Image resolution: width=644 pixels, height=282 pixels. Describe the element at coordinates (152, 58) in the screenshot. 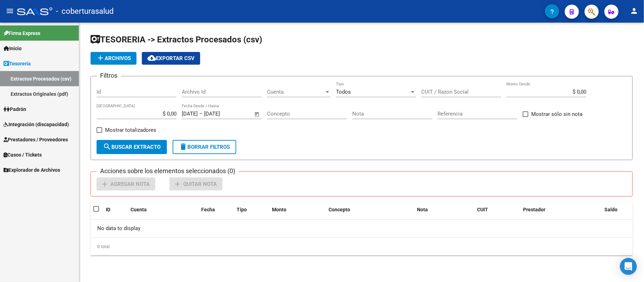

I see `mat-icon: cloud_download` at that location.